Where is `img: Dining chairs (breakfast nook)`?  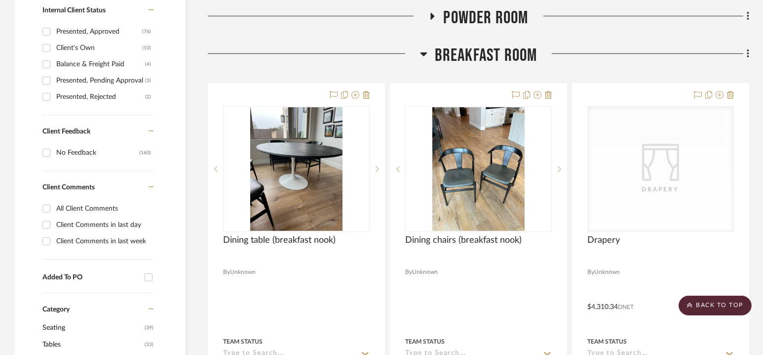
img: Dining chairs (breakfast nook) is located at coordinates (479, 169).